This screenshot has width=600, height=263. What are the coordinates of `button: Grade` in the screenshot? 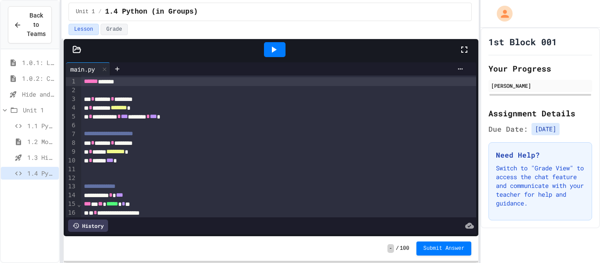 It's located at (114, 29).